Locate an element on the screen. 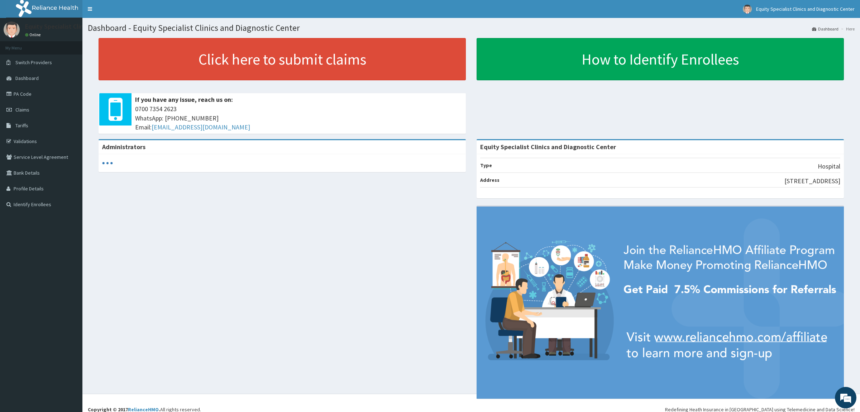 The width and height of the screenshot is (860, 412). a: Online is located at coordinates (34, 35).